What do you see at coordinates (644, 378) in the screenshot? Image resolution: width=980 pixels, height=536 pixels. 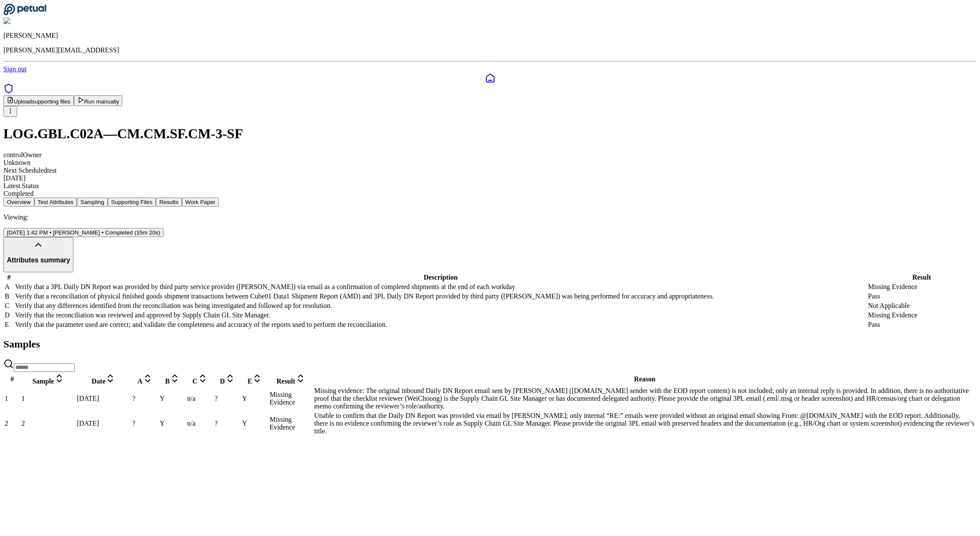 I see `span: Reason` at bounding box center [644, 378].